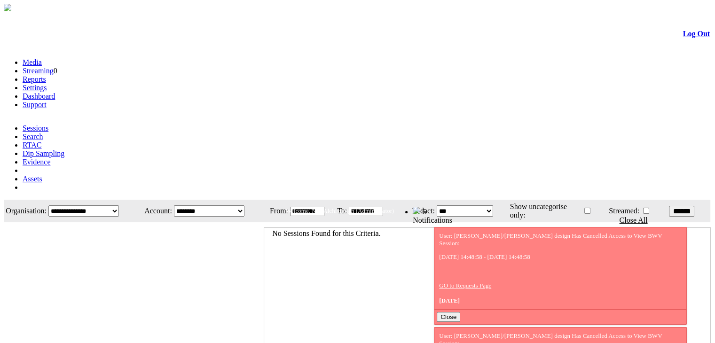 The image size is (715, 343). What do you see at coordinates (35, 128) in the screenshot?
I see `a: Sessions` at bounding box center [35, 128].